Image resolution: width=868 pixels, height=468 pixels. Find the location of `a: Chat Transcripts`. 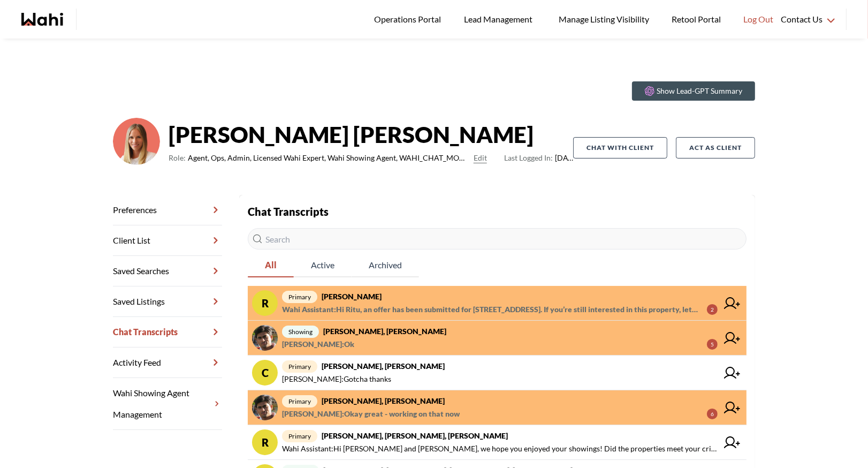

a: Chat Transcripts is located at coordinates (167, 332).